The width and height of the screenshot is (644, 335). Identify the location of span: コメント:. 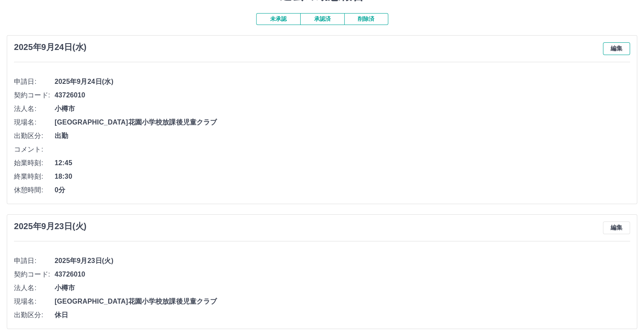
(34, 149).